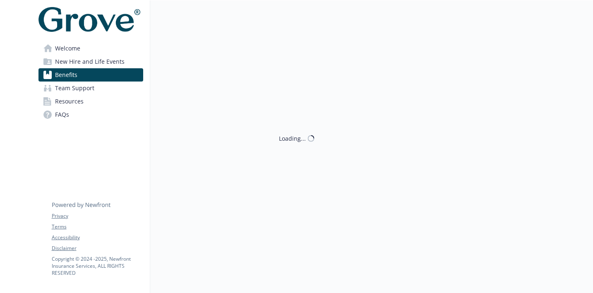  What do you see at coordinates (74, 88) in the screenshot?
I see `span: Team Support` at bounding box center [74, 88].